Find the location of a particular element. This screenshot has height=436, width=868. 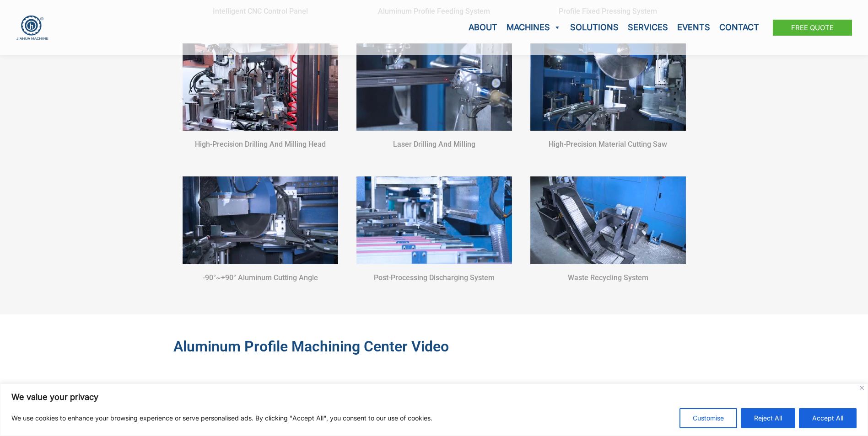

button: Customise is located at coordinates (708, 418).